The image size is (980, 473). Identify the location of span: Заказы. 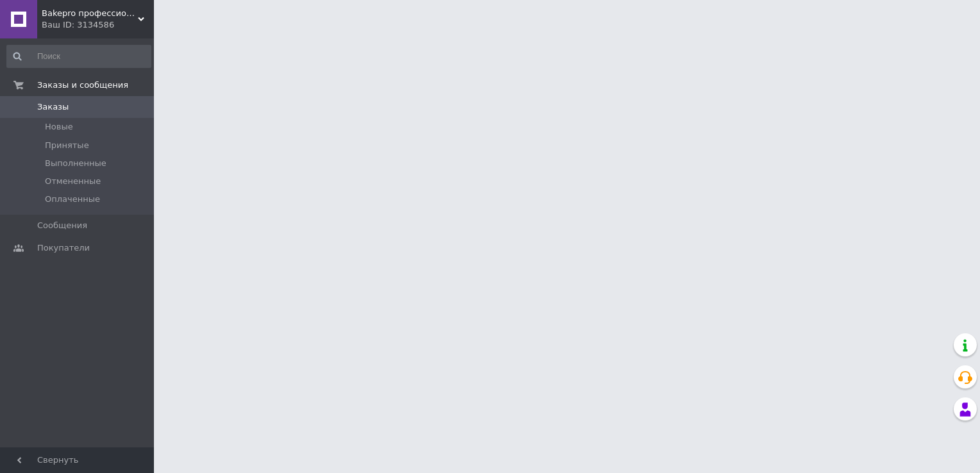
(52, 107).